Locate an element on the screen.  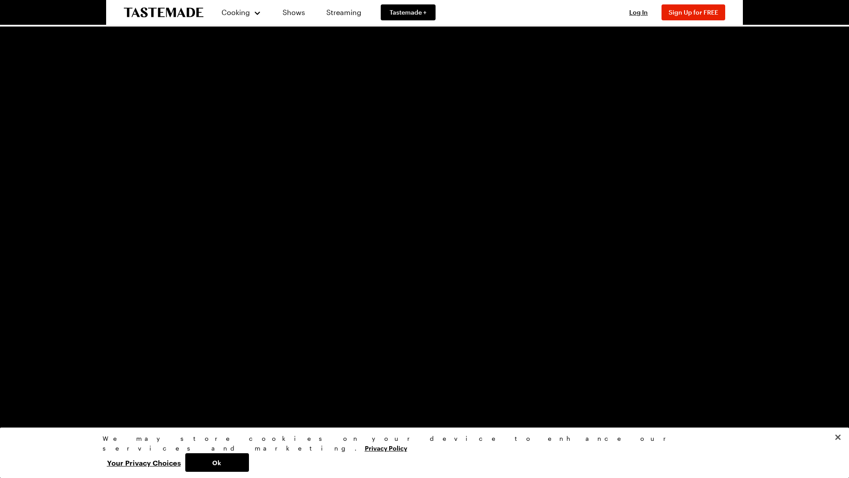
button: Cooking is located at coordinates (241, 12).